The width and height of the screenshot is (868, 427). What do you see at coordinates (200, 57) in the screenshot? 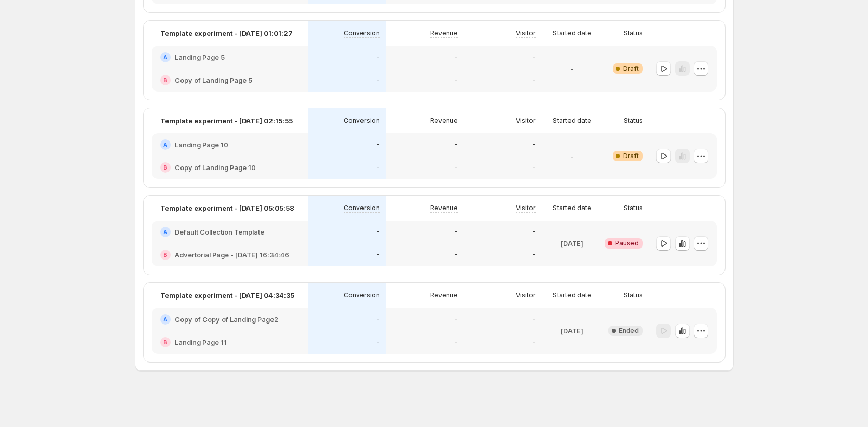
I see `h2: Landing Page 5` at bounding box center [200, 57].